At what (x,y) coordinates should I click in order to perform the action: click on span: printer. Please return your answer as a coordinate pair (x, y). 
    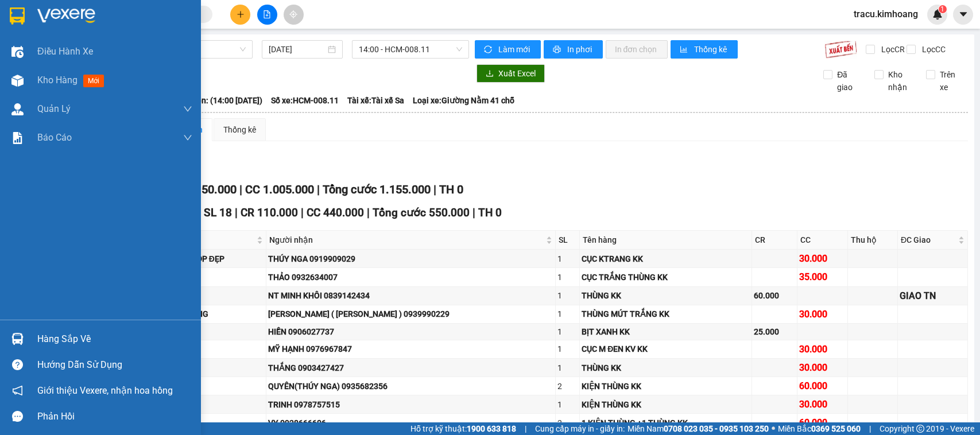
    Looking at the image, I should click on (558, 50).